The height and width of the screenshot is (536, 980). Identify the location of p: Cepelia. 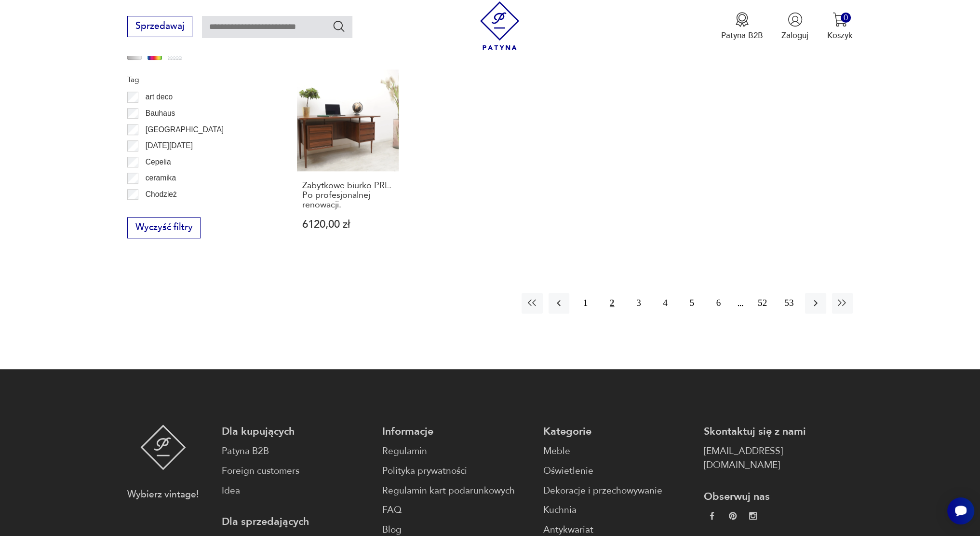
(158, 162).